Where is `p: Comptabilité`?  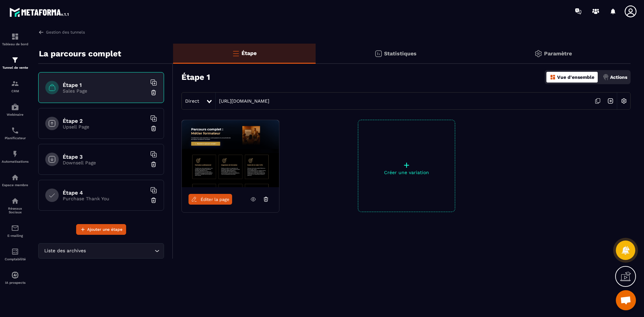
p: Comptabilité is located at coordinates (15, 259).